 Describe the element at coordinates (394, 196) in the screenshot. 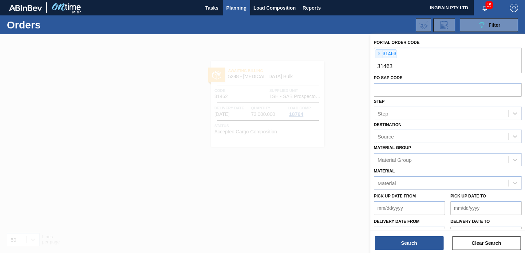

I see `label: Pick up Date from` at that location.